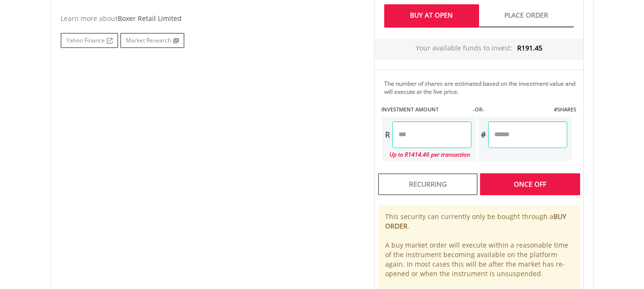  What do you see at coordinates (565, 109) in the screenshot?
I see `label: #SHARES` at bounding box center [565, 109].